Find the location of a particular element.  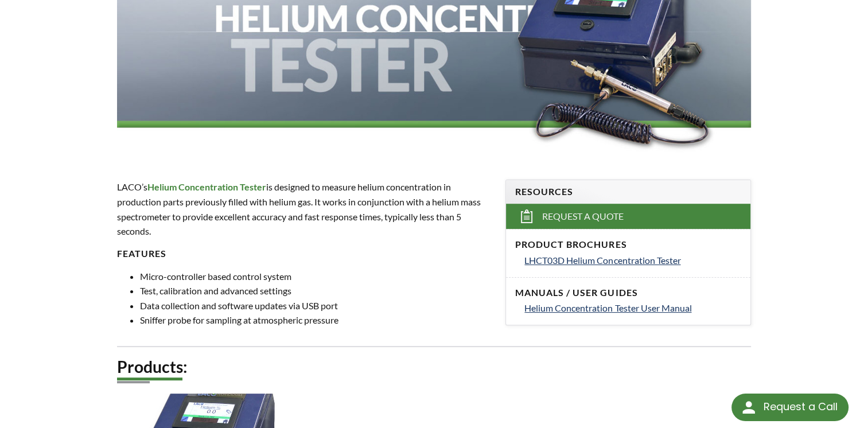

span: LHCT03D Helium Concentration Tester is located at coordinates (602, 260).